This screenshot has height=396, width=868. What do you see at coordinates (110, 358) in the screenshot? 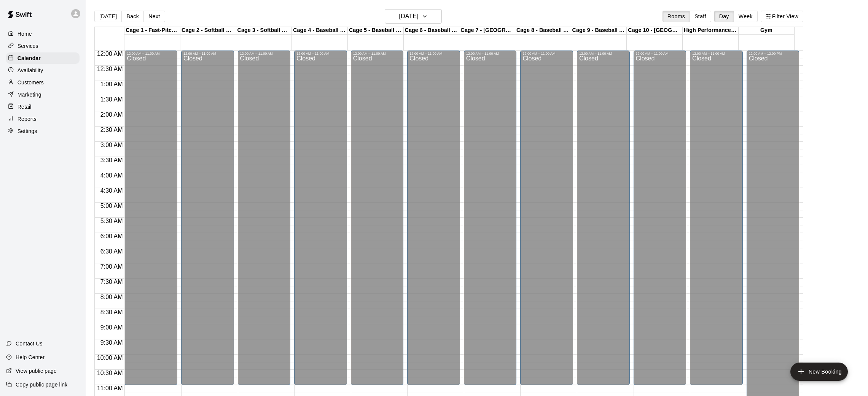
I see `span: 10:00 AM` at bounding box center [110, 358].